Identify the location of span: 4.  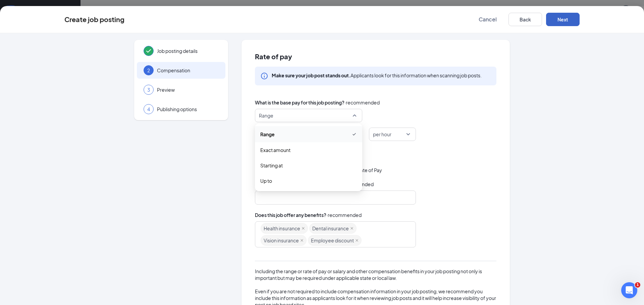
(149, 109).